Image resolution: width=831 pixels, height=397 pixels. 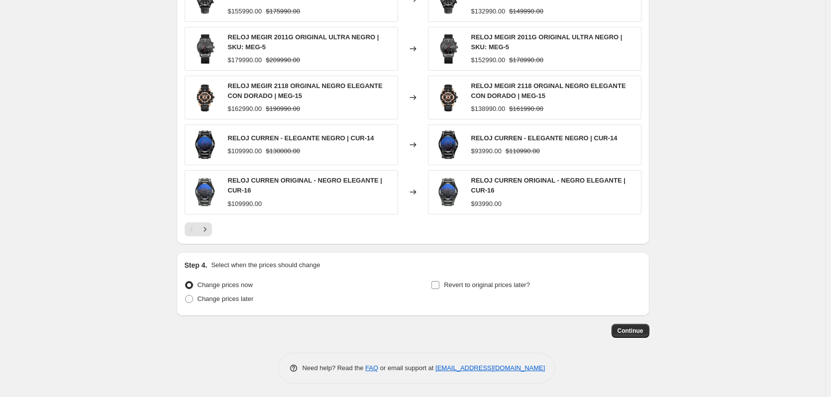 I want to click on button: Continue, so click(x=631, y=331).